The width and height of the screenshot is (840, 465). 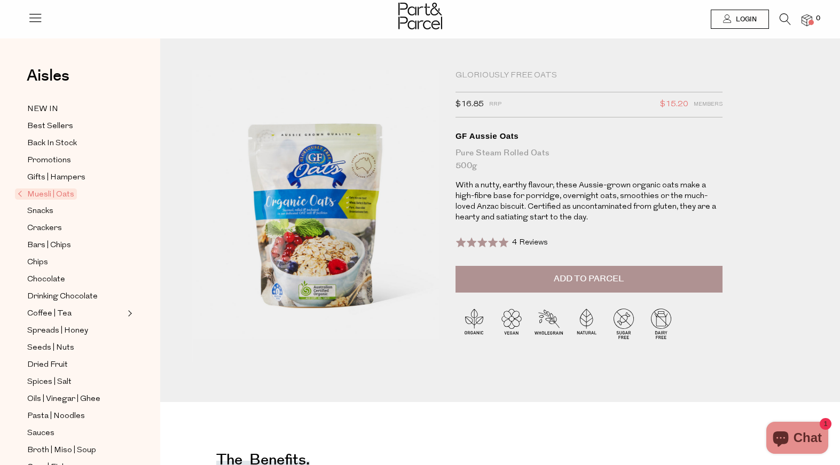 What do you see at coordinates (76, 109) in the screenshot?
I see `a: NEW IN` at bounding box center [76, 109].